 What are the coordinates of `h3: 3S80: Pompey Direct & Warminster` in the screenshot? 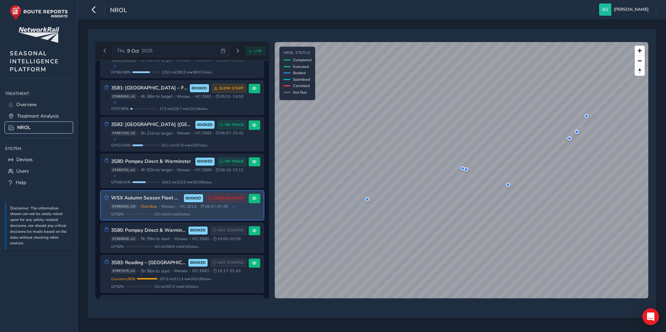 It's located at (148, 231).